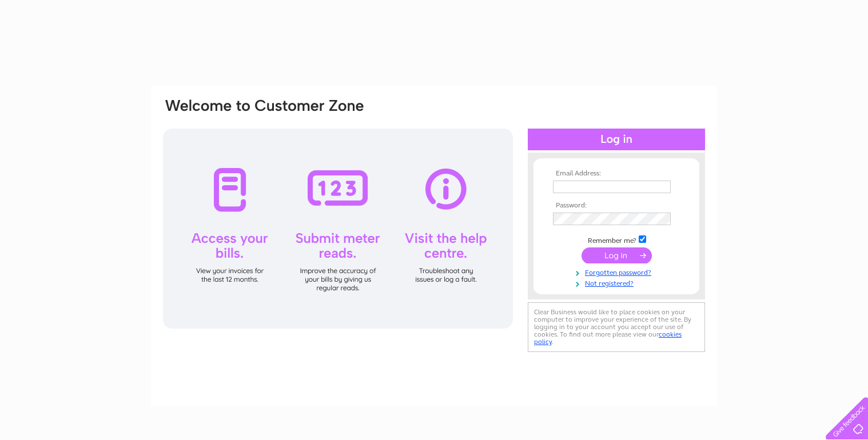  Describe the element at coordinates (616, 327) in the screenshot. I see `div: Clear Business would like to place cookies on your computer to improve your experience of the sit...` at that location.